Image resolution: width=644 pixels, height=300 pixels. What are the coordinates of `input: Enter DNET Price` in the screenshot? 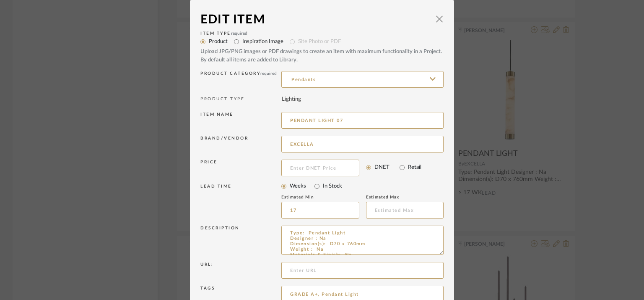 It's located at (320, 168).